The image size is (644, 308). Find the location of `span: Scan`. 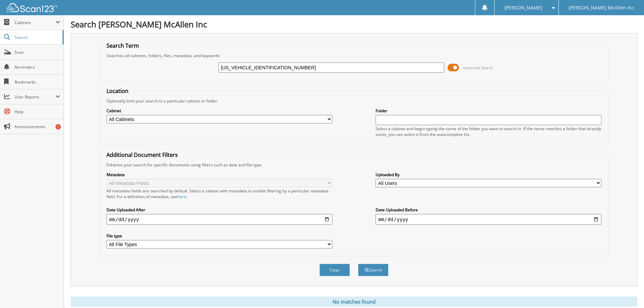

span: Scan is located at coordinates (37, 52).